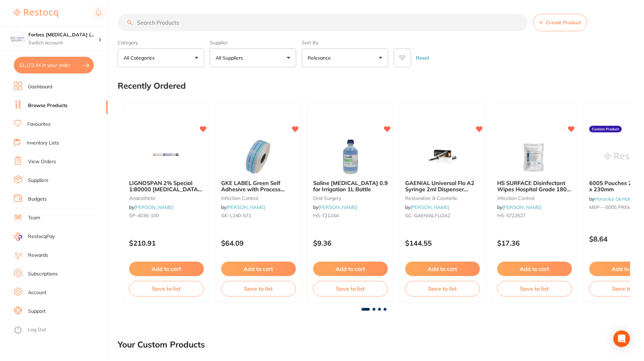  What do you see at coordinates (535, 157) in the screenshot?
I see `img: HS SURFACE Disinfectant Wipes Hospital Grade 180 Refills` at bounding box center [535, 157].